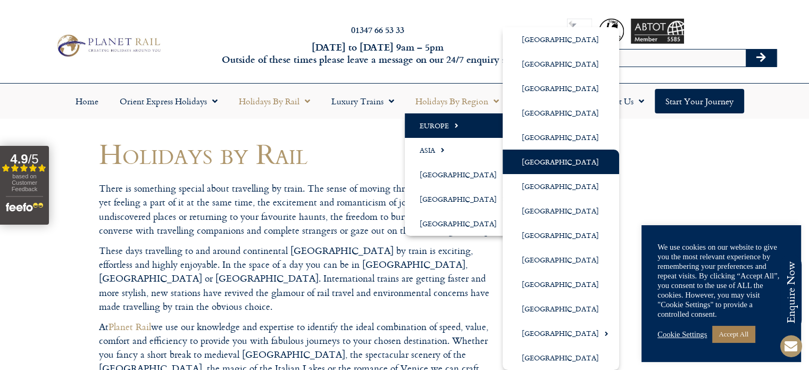 This screenshot has width=809, height=370. I want to click on a: Cookie Settings, so click(682, 334).